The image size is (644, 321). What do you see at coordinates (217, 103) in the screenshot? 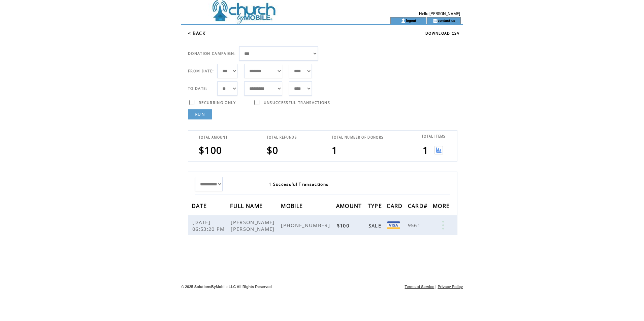
I see `span: RECURRING ONLY` at bounding box center [217, 103].